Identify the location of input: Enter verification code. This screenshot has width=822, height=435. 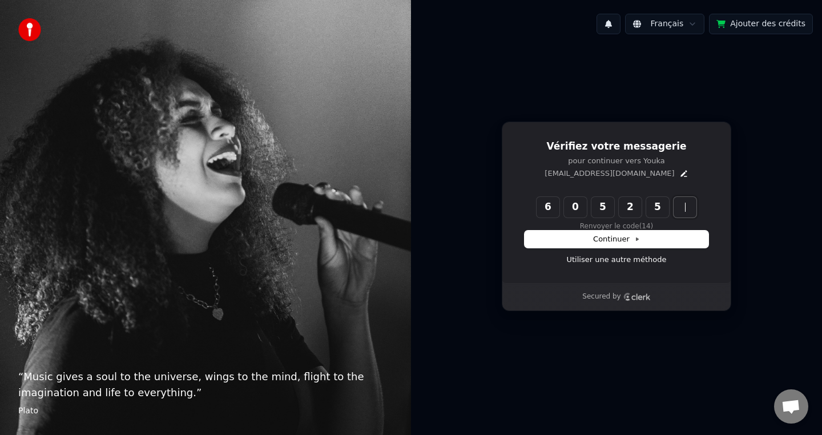
(628, 207).